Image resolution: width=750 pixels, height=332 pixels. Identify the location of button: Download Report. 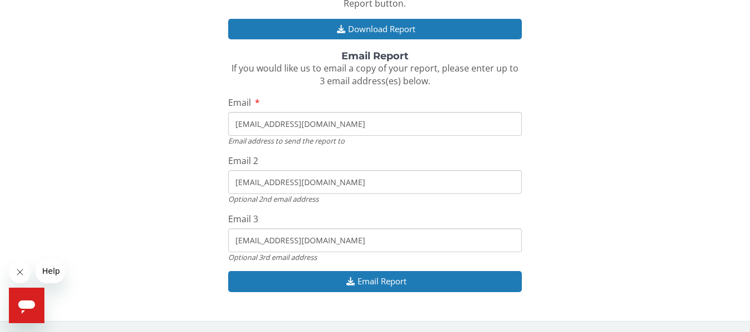
(375, 29).